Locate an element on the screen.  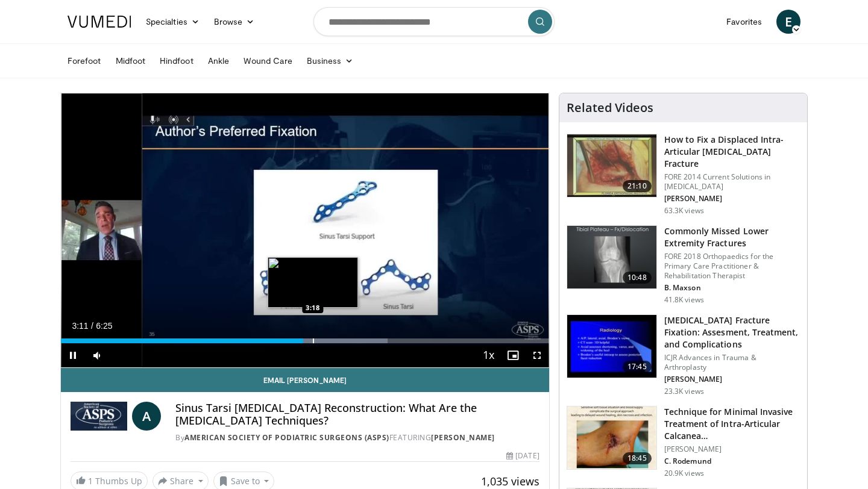
p: ICJR Advances in Trauma & Arthroplasty is located at coordinates (732, 363).